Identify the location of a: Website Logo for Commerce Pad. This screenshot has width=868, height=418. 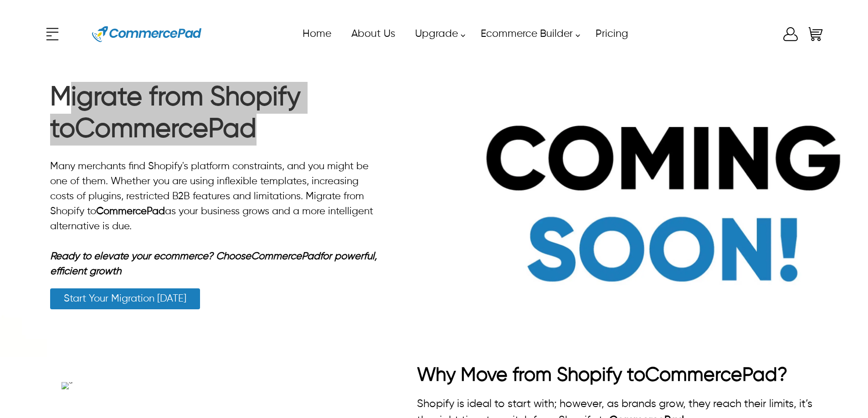
(146, 34).